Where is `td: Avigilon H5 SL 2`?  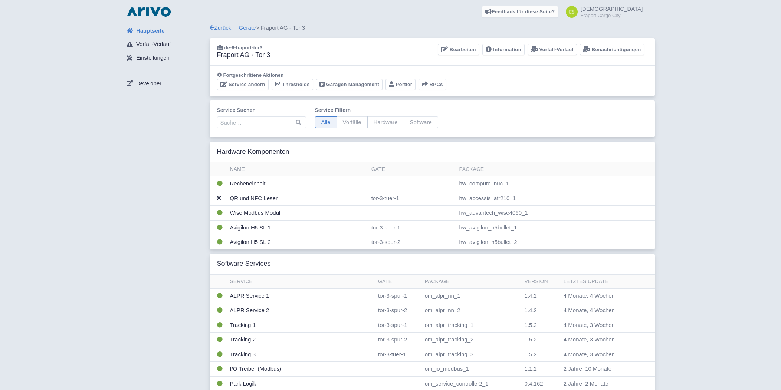 td: Avigilon H5 SL 2 is located at coordinates (298, 242).